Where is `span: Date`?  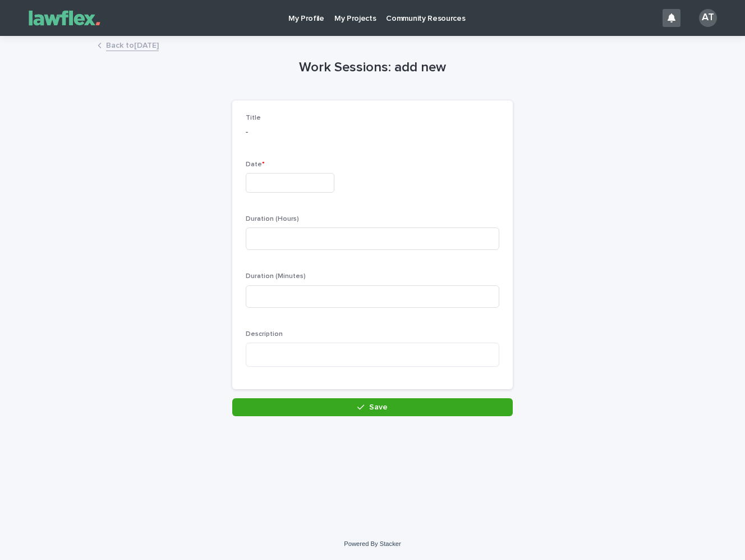
span: Date is located at coordinates (255, 165).